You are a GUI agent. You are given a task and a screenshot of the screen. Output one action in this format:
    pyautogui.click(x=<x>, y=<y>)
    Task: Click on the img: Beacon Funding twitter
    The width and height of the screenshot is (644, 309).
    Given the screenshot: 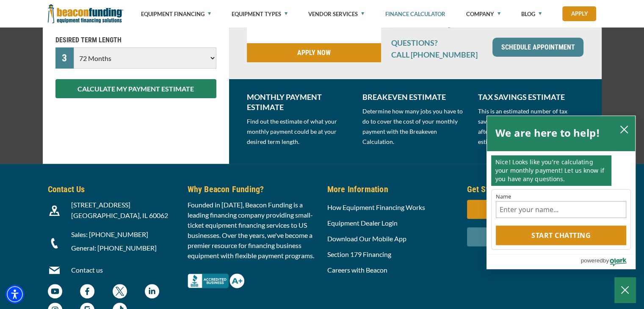 What is the action you would take?
    pyautogui.click(x=120, y=291)
    